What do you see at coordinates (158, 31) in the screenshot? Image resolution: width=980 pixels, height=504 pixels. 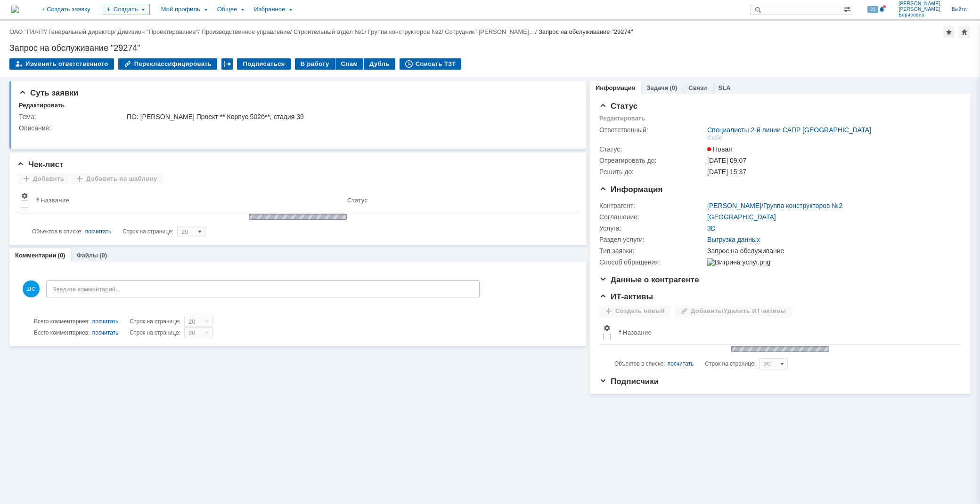 I see `a: Дивизион "Проектирование"` at bounding box center [158, 31].